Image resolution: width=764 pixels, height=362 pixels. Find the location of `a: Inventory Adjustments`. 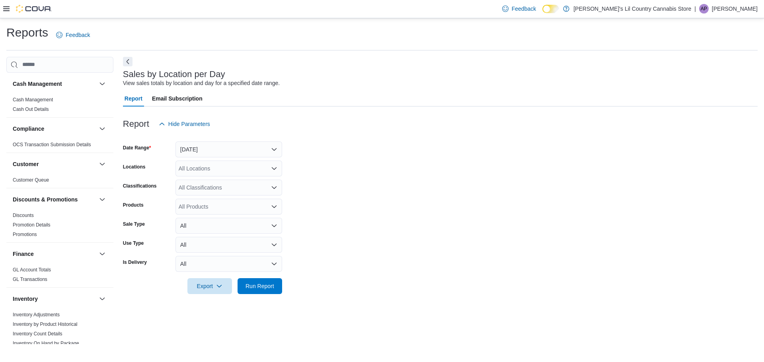

a: Inventory Adjustments is located at coordinates (36, 315).